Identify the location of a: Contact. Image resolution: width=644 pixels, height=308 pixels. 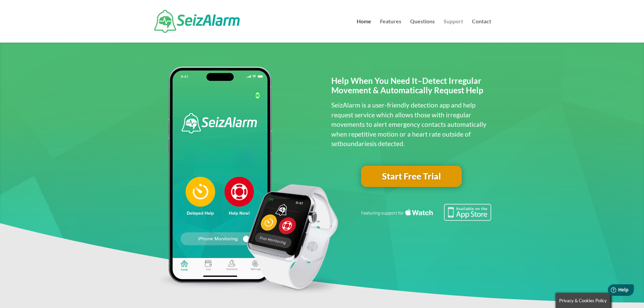
(482, 30).